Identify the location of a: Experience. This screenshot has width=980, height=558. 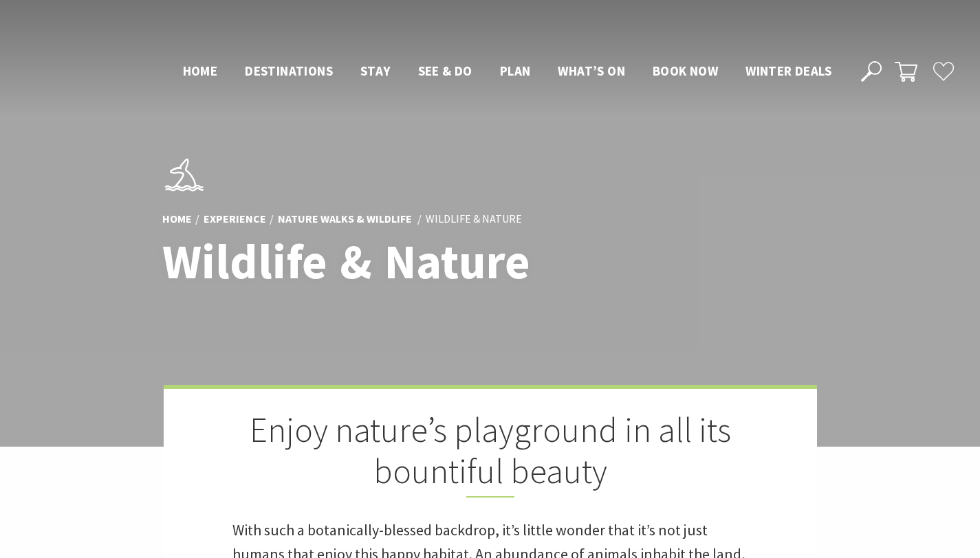
(235, 219).